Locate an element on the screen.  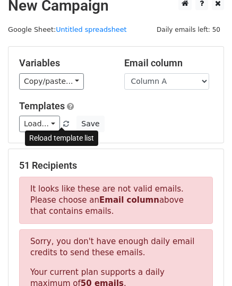
a: Daily emails left: 50 is located at coordinates (188, 29).